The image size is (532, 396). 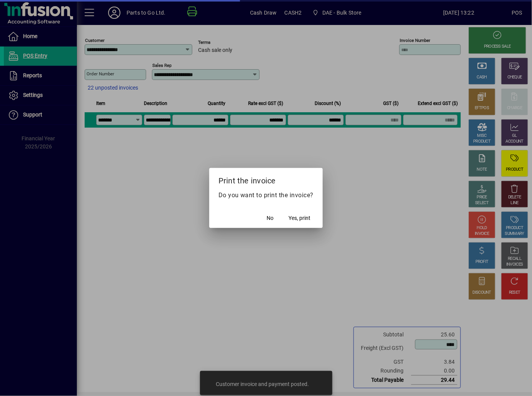 I want to click on span: Yes, print, so click(x=299, y=218).